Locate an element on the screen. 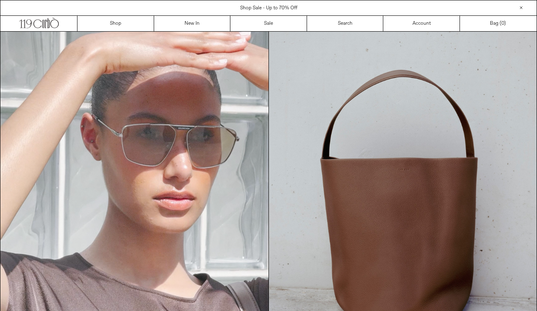 This screenshot has width=537, height=311. span: 0 is located at coordinates (502, 24).